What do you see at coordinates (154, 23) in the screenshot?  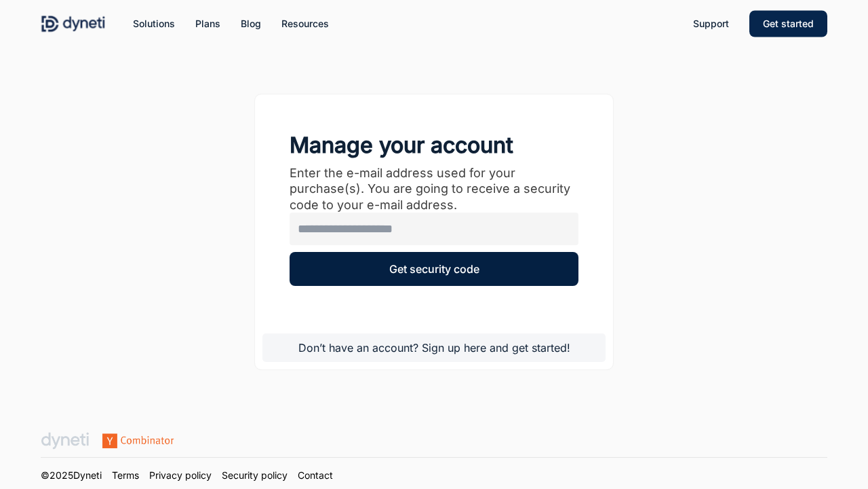 I see `span: Solutions` at bounding box center [154, 23].